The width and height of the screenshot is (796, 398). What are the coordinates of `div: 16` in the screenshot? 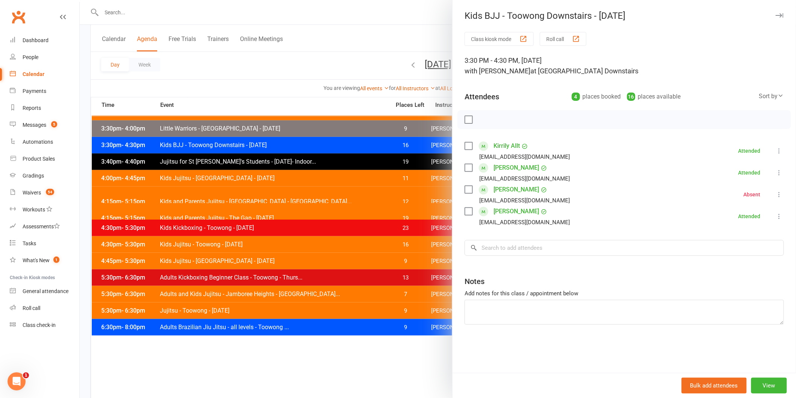 It's located at (631, 97).